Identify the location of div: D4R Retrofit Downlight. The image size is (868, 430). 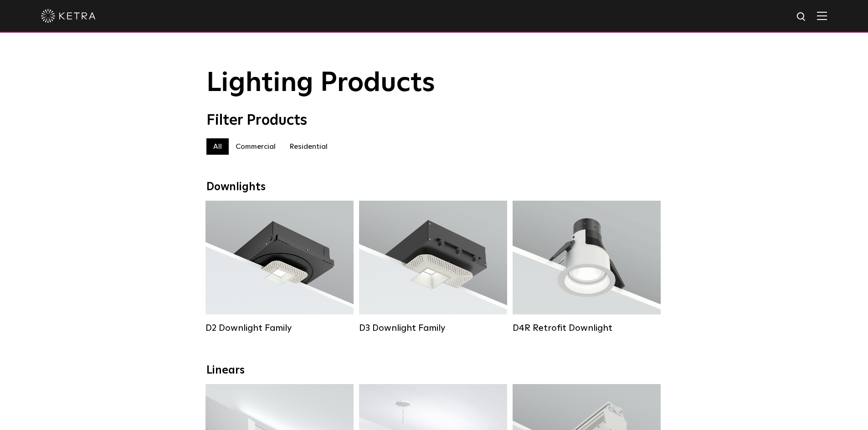
(586, 328).